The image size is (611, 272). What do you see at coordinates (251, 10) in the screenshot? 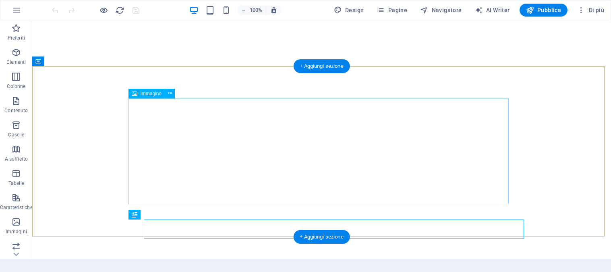
I see `button: 100%` at bounding box center [251, 10].